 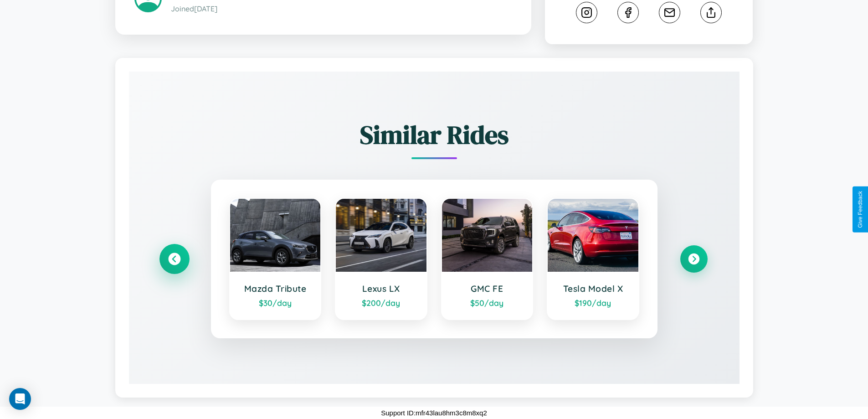 What do you see at coordinates (487, 289) in the screenshot?
I see `h3: GMC FE` at bounding box center [487, 289].